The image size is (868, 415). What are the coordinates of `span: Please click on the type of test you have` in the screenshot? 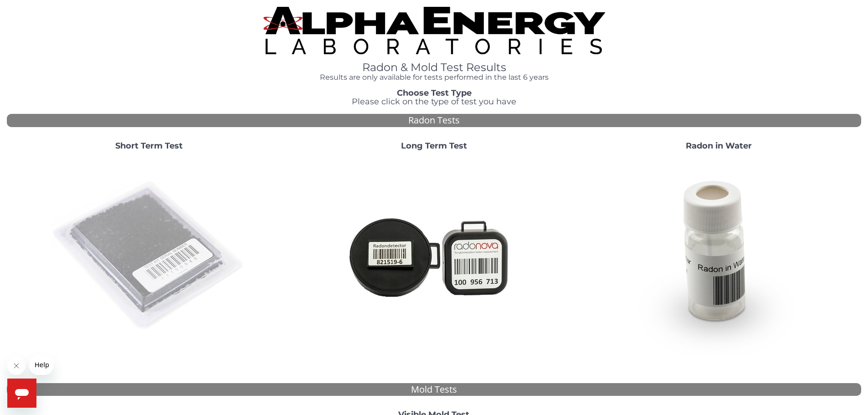 It's located at (434, 102).